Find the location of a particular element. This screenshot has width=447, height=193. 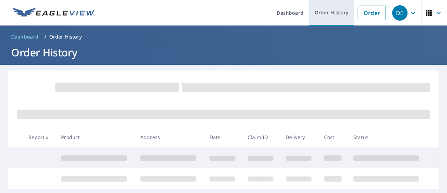

p: Order History is located at coordinates (66, 37).